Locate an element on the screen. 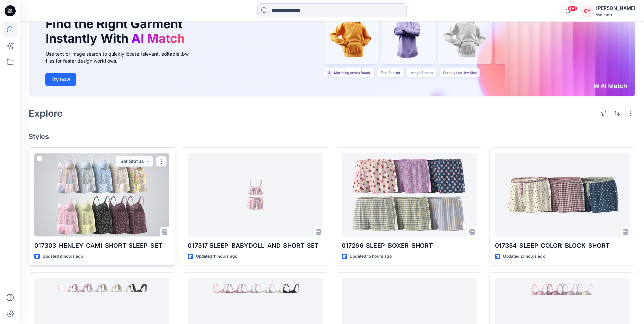 The image size is (644, 324). a: 017266_SLEEP_BOXER_SHORT is located at coordinates (409, 194).